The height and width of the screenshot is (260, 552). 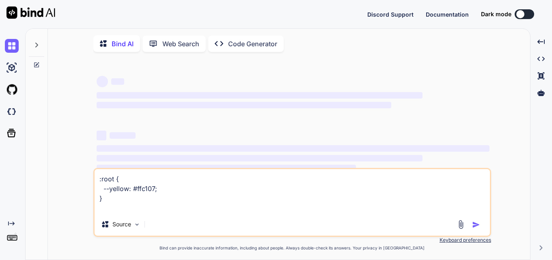 What do you see at coordinates (12, 68) in the screenshot?
I see `img: ai-studio` at bounding box center [12, 68].